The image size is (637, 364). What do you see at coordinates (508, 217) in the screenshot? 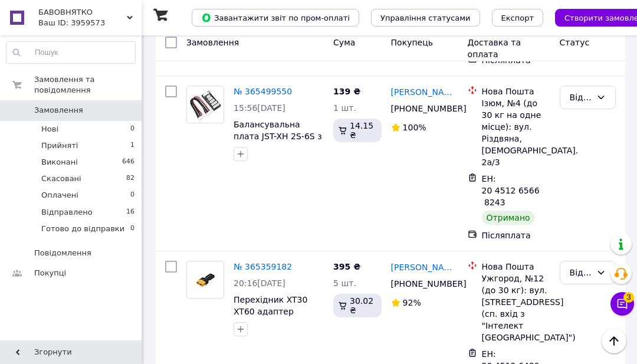
I see `div: Отримано` at bounding box center [508, 217].